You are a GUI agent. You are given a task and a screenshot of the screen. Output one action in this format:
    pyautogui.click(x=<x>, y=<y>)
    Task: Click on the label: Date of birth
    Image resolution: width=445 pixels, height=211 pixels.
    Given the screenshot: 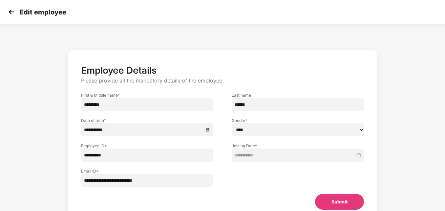 What is the action you would take?
    pyautogui.click(x=147, y=120)
    